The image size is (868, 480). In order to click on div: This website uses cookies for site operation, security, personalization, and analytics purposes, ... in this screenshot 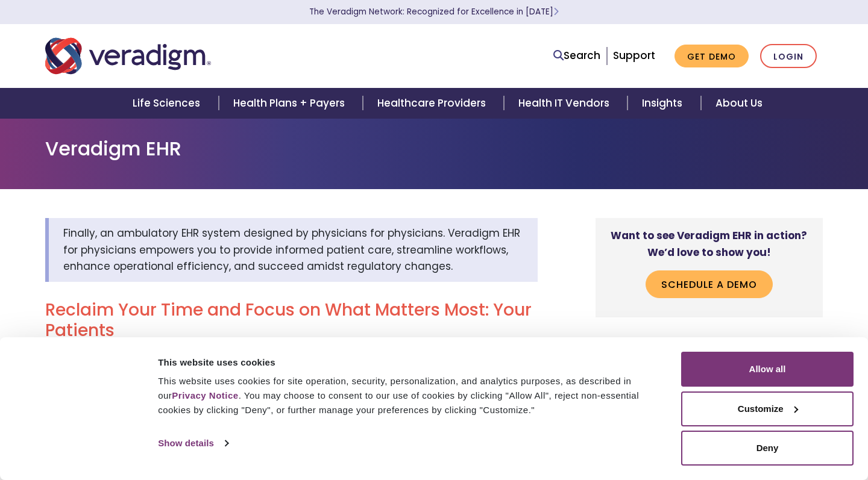, I will do `click(413, 396)`.